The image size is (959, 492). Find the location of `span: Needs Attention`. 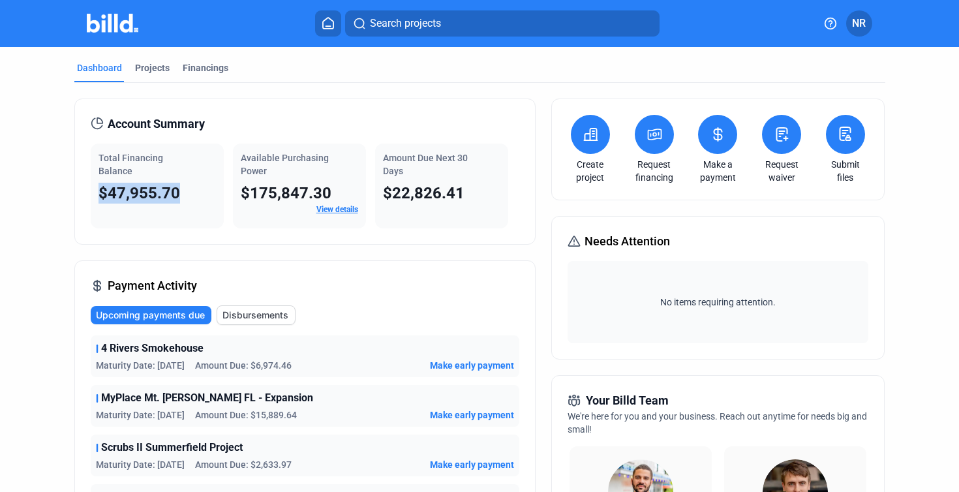

span: Needs Attention is located at coordinates (627, 241).